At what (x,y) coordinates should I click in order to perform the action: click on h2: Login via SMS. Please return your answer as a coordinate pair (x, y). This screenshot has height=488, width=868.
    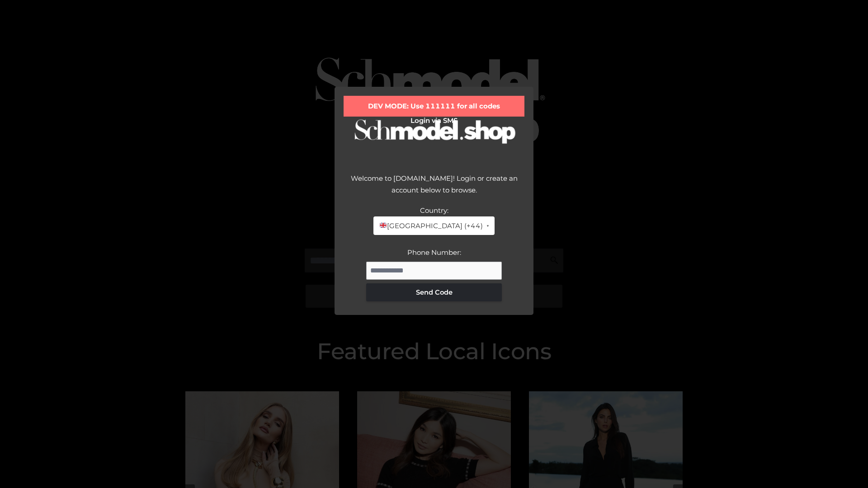
    Looking at the image, I should click on (434, 121).